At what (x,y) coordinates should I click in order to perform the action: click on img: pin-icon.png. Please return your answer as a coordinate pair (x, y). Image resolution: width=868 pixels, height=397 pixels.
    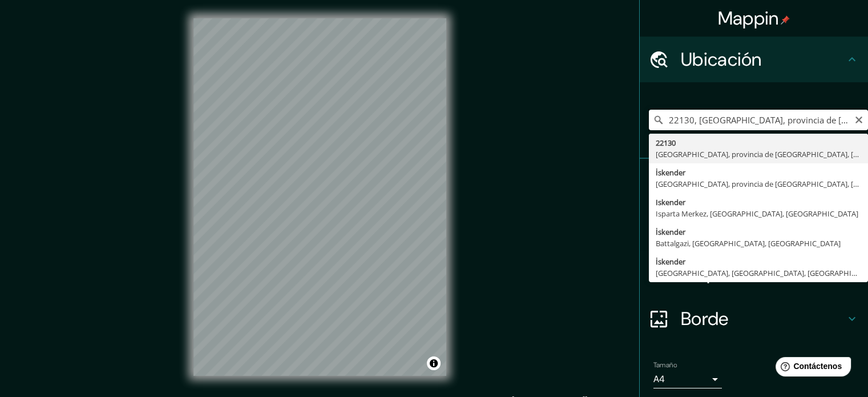
    Looking at the image, I should click on (785, 20).